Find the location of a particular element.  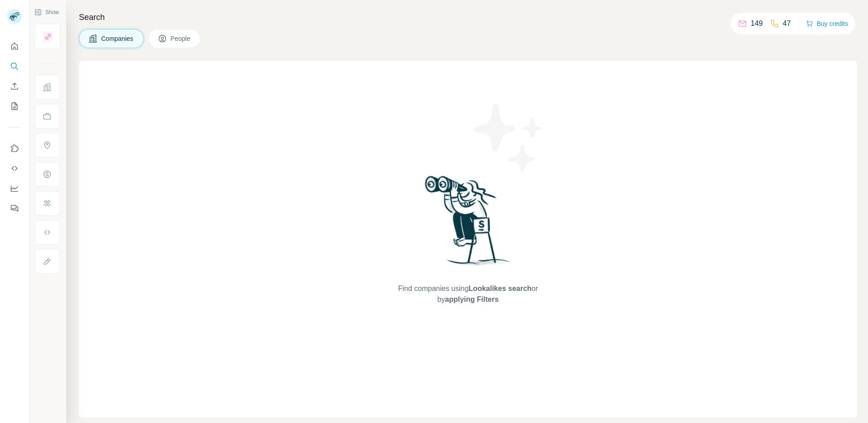

button: My lists is located at coordinates (15, 106).